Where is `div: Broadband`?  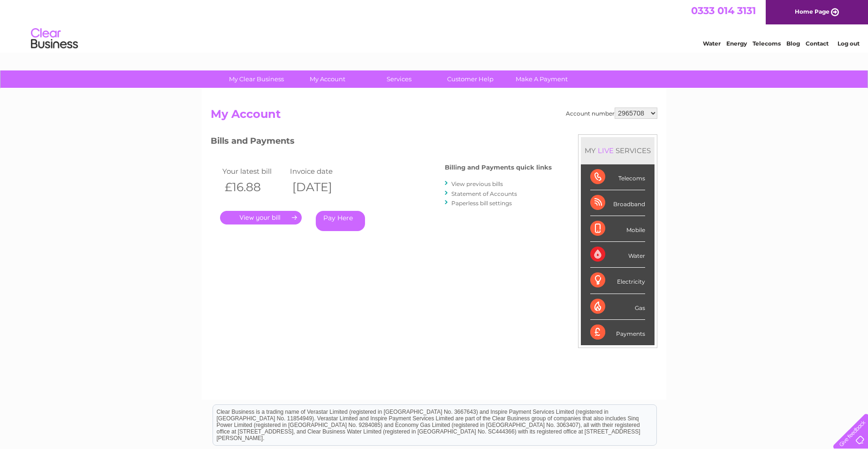 div: Broadband is located at coordinates (617, 203).